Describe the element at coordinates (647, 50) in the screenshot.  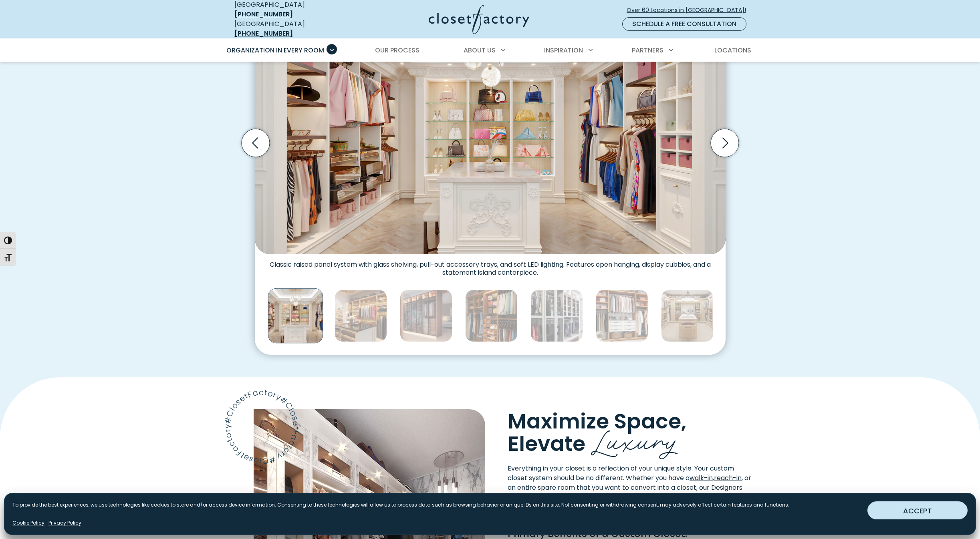
I see `span: Partners` at that location.